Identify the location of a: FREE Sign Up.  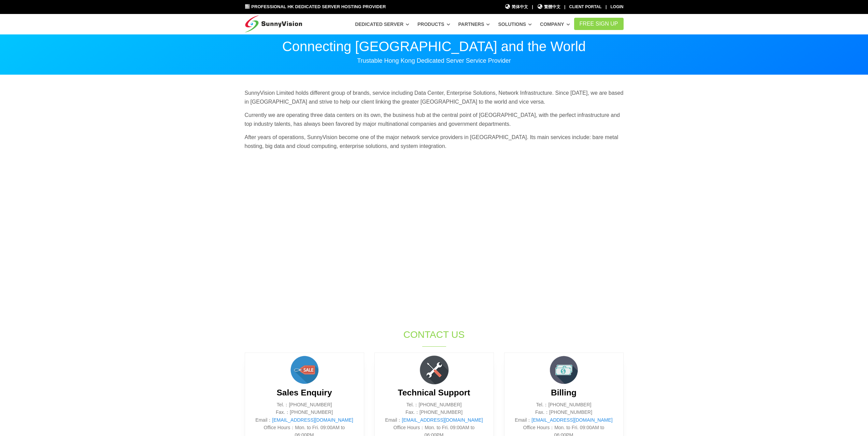
(599, 24).